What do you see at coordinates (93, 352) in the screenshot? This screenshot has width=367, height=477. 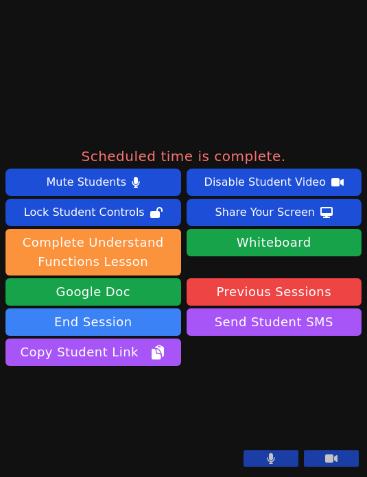 I see `button: Copy Student Link` at bounding box center [93, 352].